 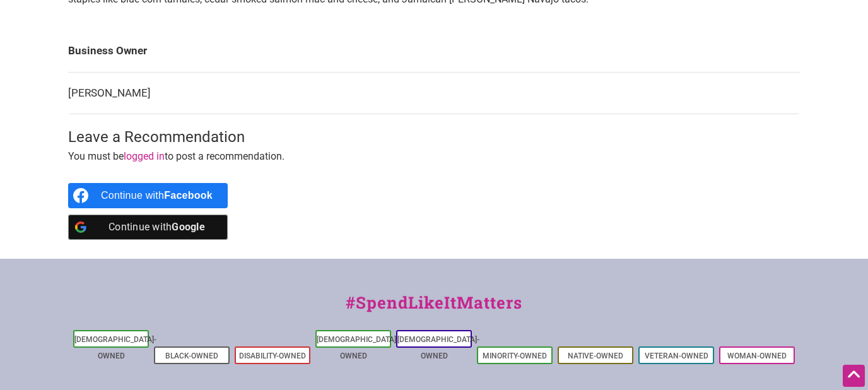 I want to click on a: Disability-Owned, so click(x=273, y=356).